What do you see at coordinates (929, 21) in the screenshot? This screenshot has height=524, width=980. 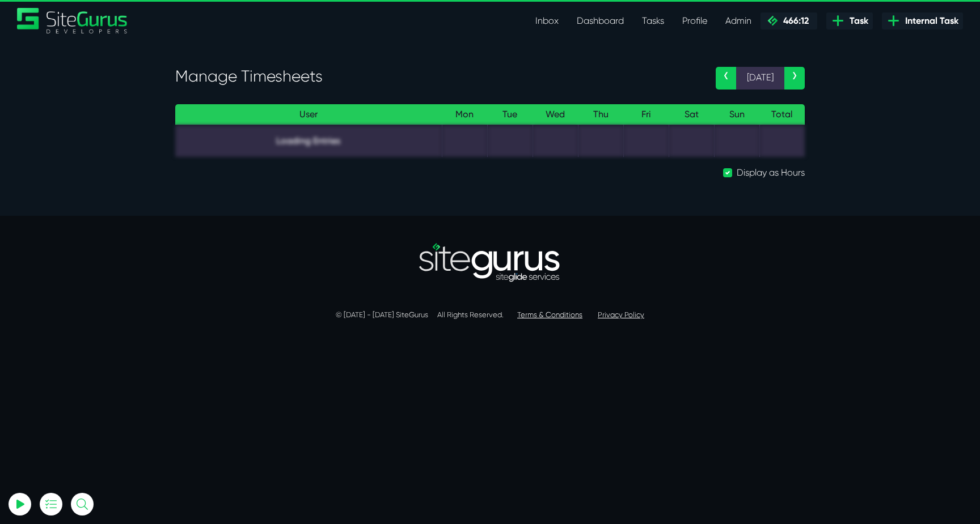 I see `span: Internal Task` at bounding box center [929, 21].